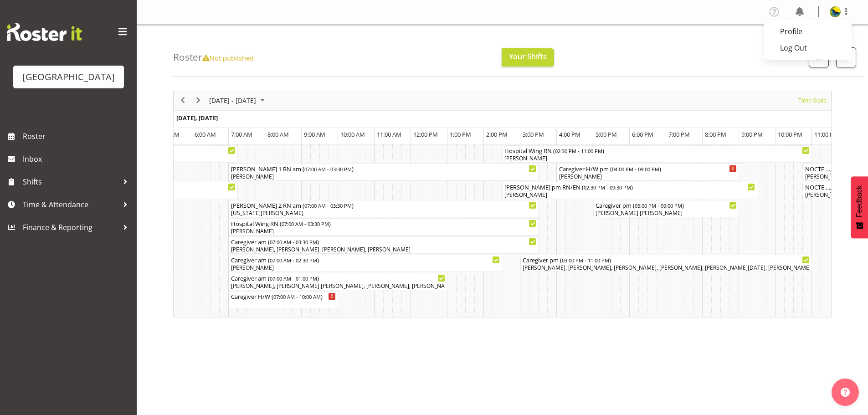 This screenshot has width=868, height=415. Describe the element at coordinates (228, 58) in the screenshot. I see `span: Not published` at that location.